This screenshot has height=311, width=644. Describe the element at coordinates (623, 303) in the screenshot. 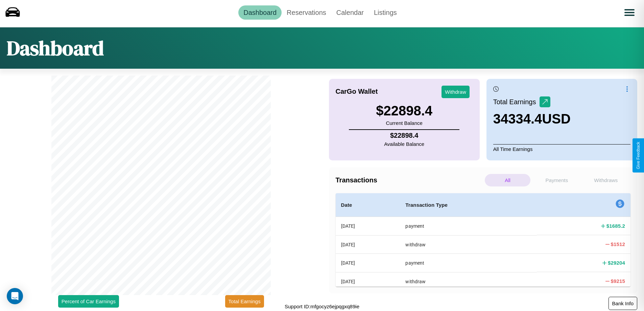

I see `button: Bank Info` at that location.